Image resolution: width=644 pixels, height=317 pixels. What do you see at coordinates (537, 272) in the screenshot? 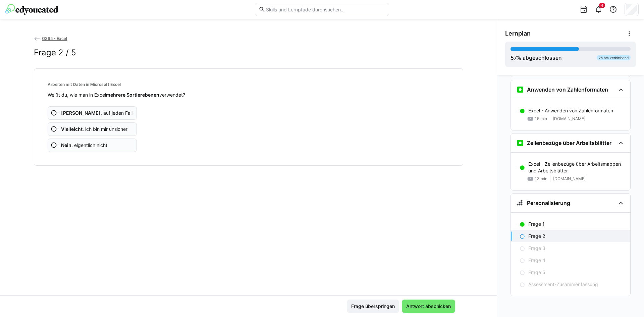
I see `p: Frage 5` at bounding box center [537, 272].